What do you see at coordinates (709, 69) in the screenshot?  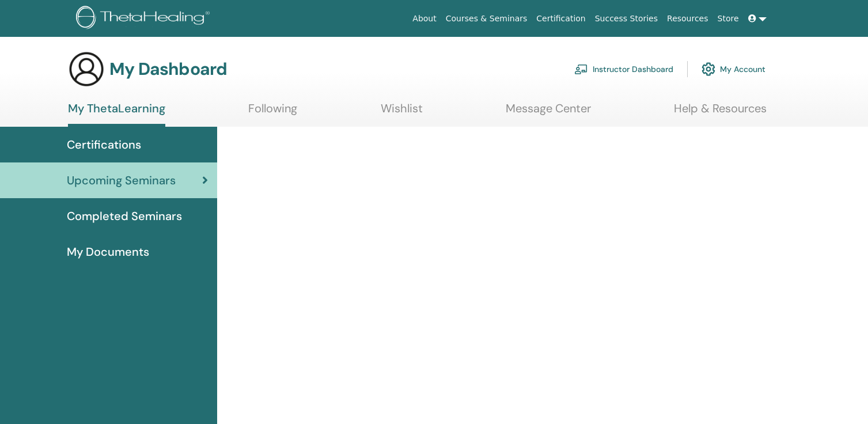 I see `img: cog.svg` at bounding box center [709, 69].